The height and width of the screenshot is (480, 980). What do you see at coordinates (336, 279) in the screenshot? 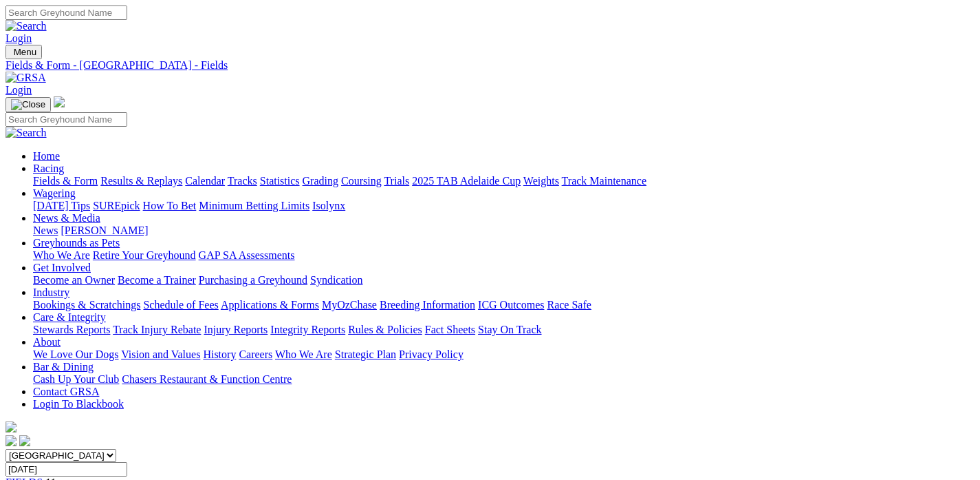
I see `a: Syndication` at bounding box center [336, 279].